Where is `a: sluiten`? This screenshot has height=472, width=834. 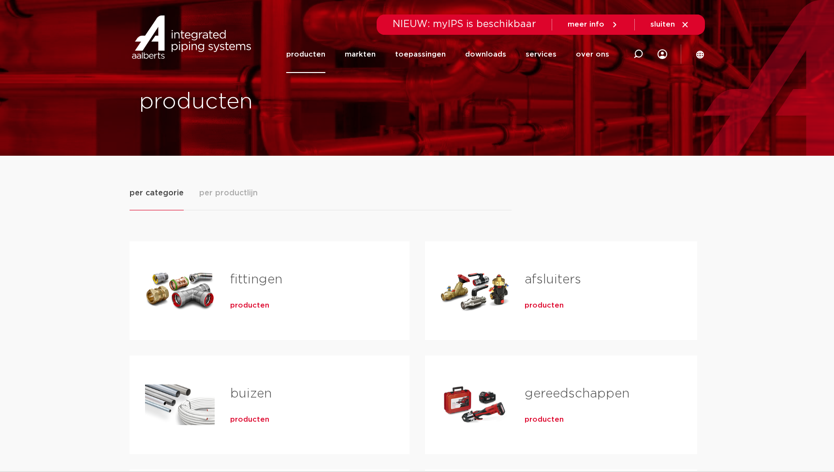 a: sluiten is located at coordinates (669, 25).